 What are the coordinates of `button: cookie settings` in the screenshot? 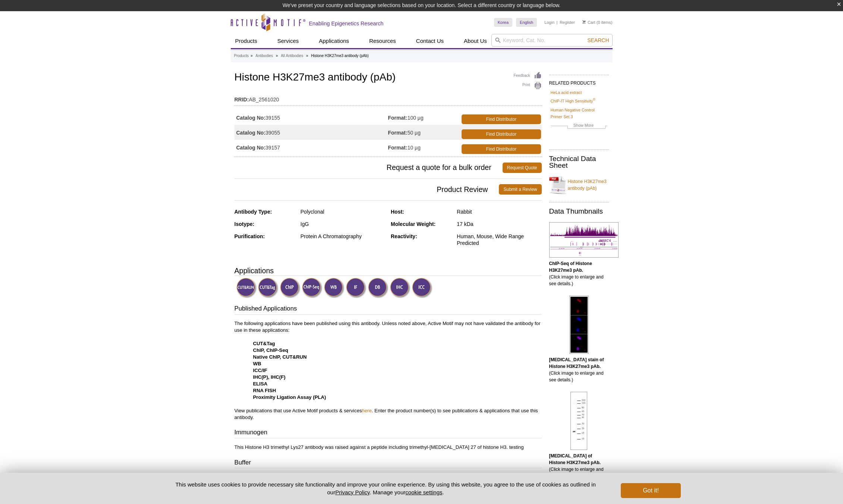 It's located at (424, 492).